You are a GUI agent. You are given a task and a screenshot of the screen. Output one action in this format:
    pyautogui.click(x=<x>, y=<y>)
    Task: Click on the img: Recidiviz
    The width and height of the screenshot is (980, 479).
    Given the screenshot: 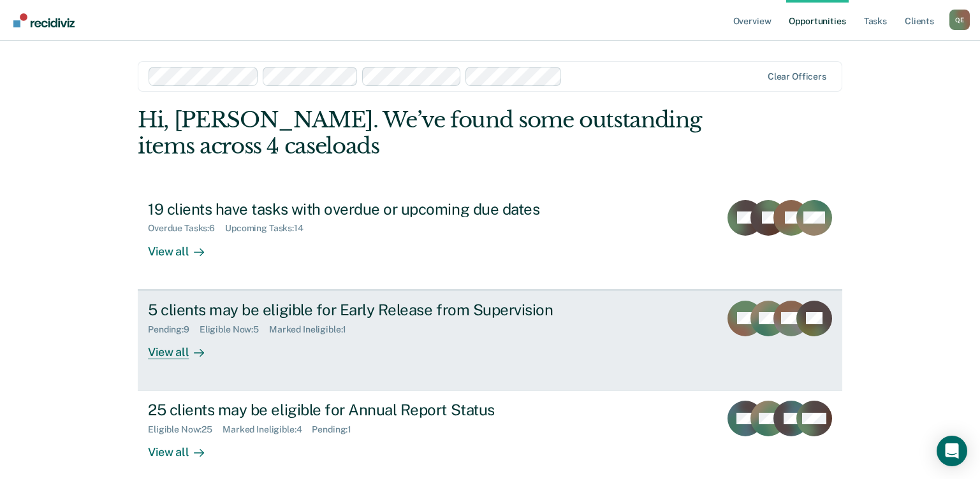 What is the action you would take?
    pyautogui.click(x=44, y=20)
    